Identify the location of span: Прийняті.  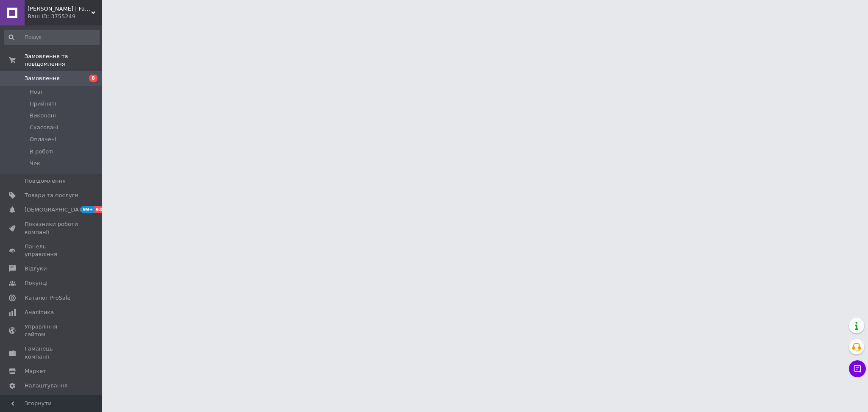
(43, 104).